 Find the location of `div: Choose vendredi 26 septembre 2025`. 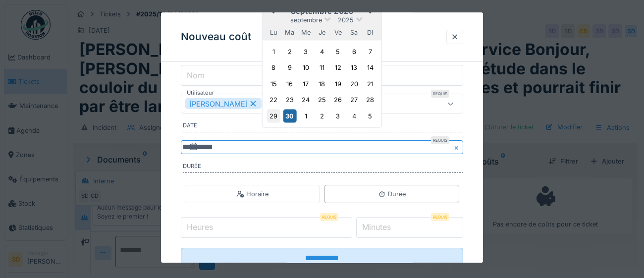

div: Choose vendredi 26 septembre 2025 is located at coordinates (338, 99).